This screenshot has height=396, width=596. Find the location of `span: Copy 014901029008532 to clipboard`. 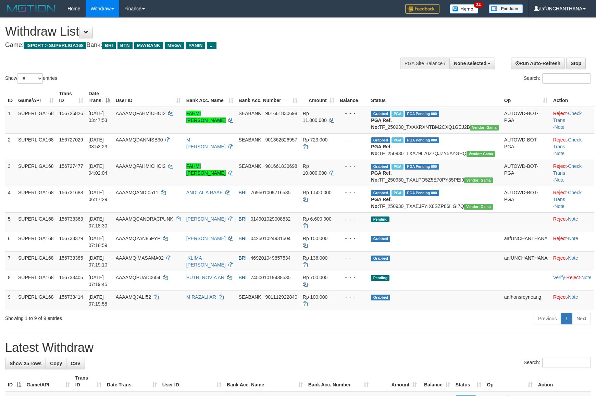

span: Copy 014901029008532 to clipboard is located at coordinates (271, 219).